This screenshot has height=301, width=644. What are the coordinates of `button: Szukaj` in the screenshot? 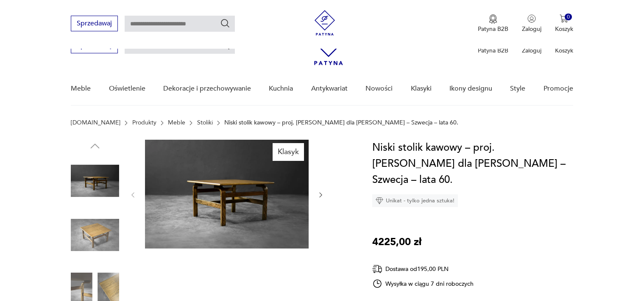 It's located at (225, 23).